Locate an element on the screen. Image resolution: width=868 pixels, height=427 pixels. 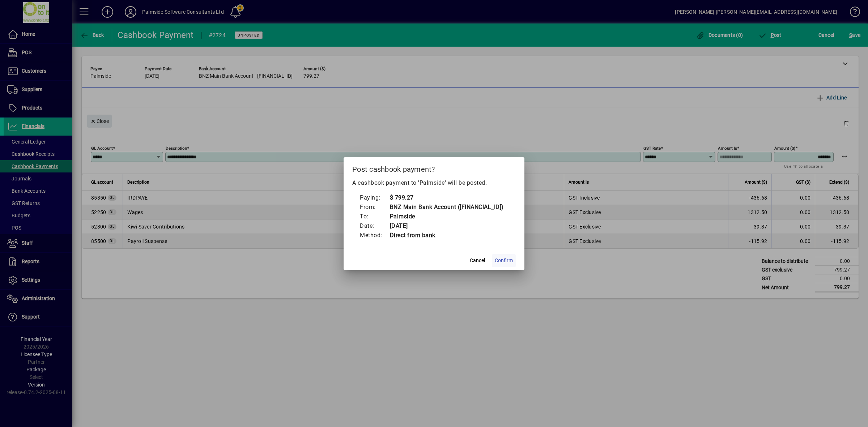
h2: Post cashbook payment? is located at coordinates (434, 168).